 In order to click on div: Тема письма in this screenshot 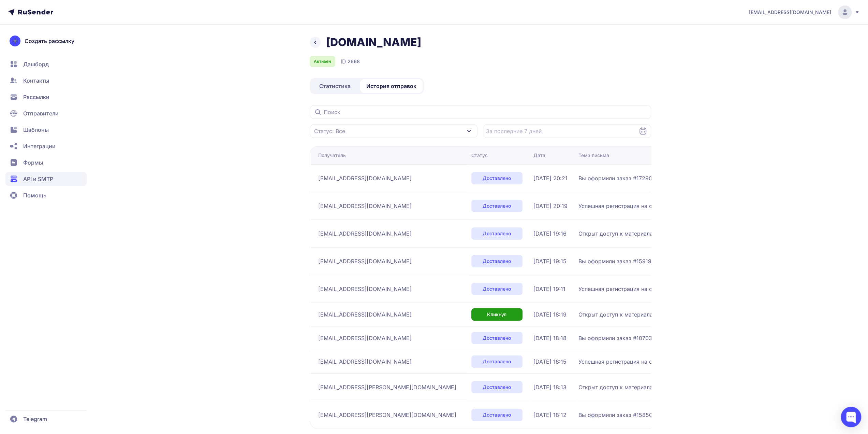, I will do `click(593, 156)`.